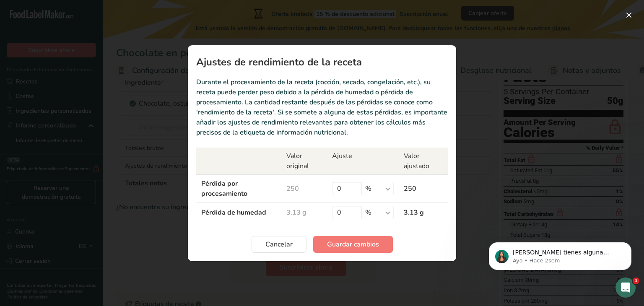  Describe the element at coordinates (636, 280) in the screenshot. I see `span: 1` at that location.